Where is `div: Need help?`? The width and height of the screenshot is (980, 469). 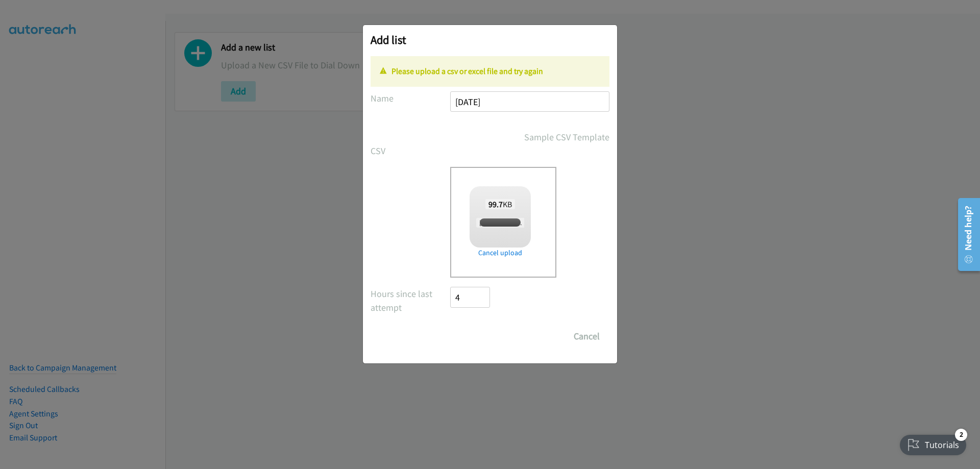
div: Need help? is located at coordinates (18, 34).